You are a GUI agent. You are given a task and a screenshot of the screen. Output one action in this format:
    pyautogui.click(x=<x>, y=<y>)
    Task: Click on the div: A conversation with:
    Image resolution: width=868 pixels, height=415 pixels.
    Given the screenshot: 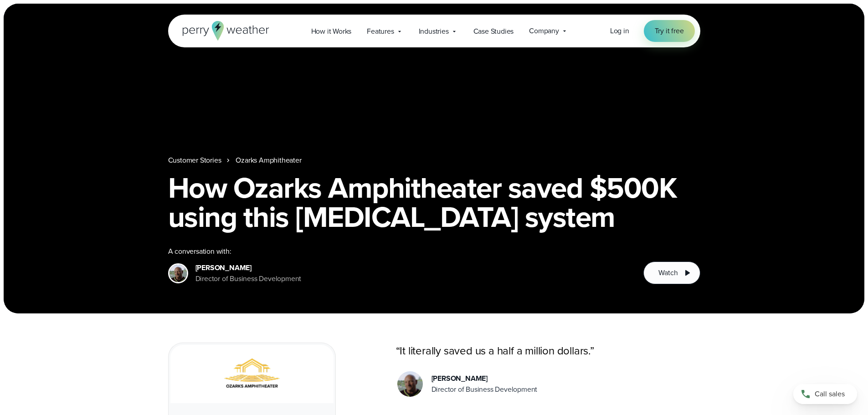 What is the action you would take?
    pyautogui.click(x=399, y=252)
    